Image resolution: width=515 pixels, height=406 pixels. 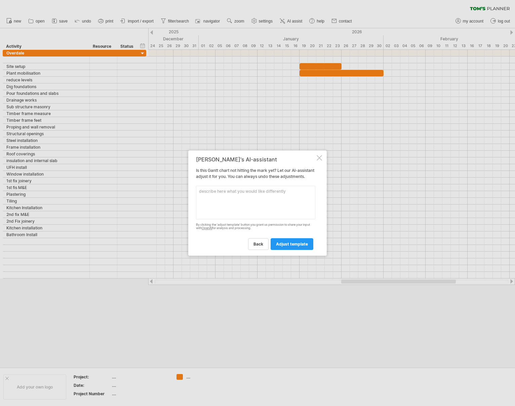 I want to click on span: adjust template, so click(x=292, y=244).